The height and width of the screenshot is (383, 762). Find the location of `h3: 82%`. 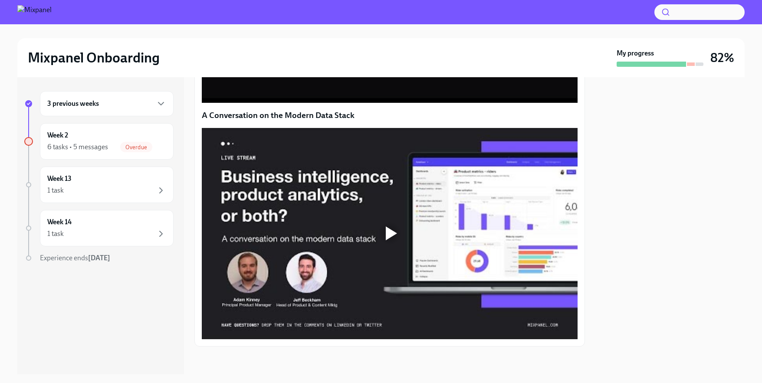

h3: 82% is located at coordinates (722, 58).